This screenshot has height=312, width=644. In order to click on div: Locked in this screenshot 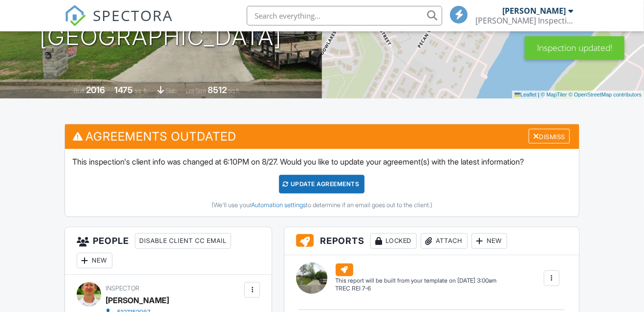, I will do `click(394, 241)`.